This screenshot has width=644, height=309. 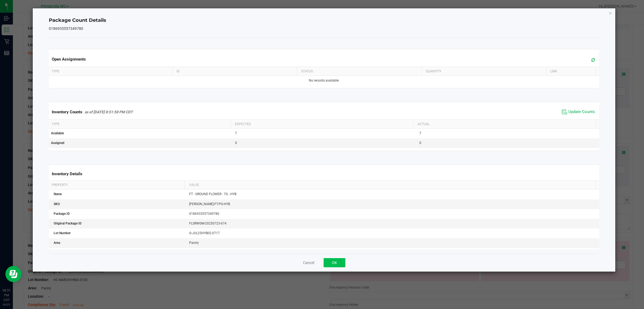 What do you see at coordinates (62, 213) in the screenshot?
I see `span: Package ID` at bounding box center [62, 213].